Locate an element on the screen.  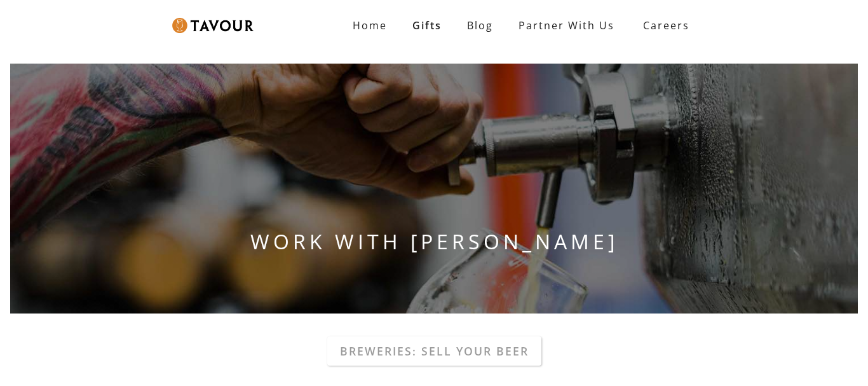
strong: Careers is located at coordinates (666, 25).